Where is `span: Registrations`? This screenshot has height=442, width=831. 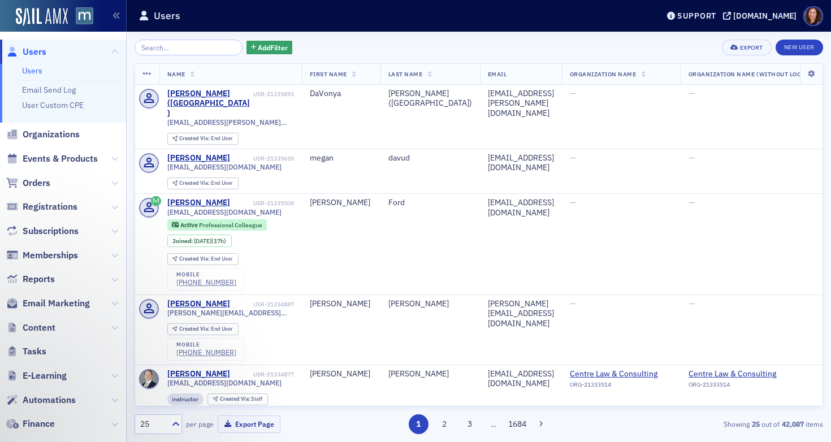
span: Registrations is located at coordinates (50, 207).